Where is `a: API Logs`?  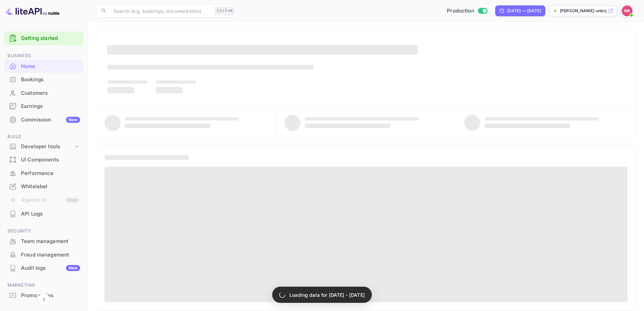 a: API Logs is located at coordinates (43, 213).